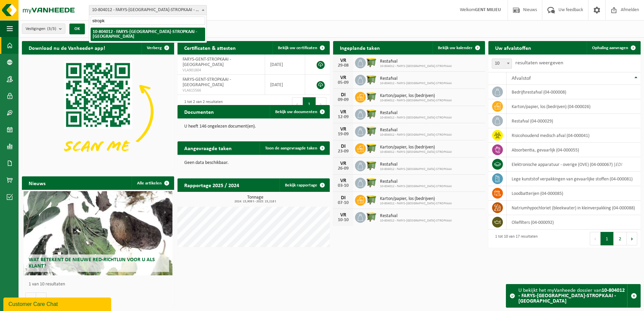 This screenshot has height=311, width=644. Describe the element at coordinates (610, 48) in the screenshot. I see `span: Ophaling aanvragen` at that location.